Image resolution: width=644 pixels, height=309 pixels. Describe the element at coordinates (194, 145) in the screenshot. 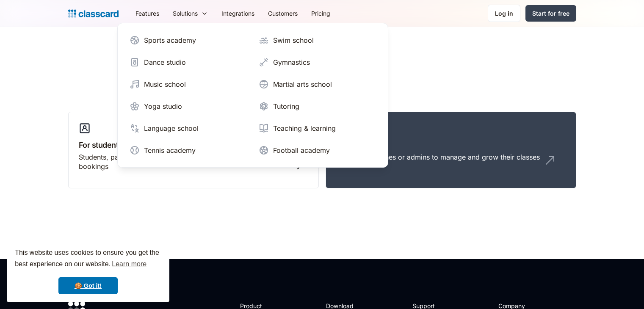

I see `h3: For students` at that location.